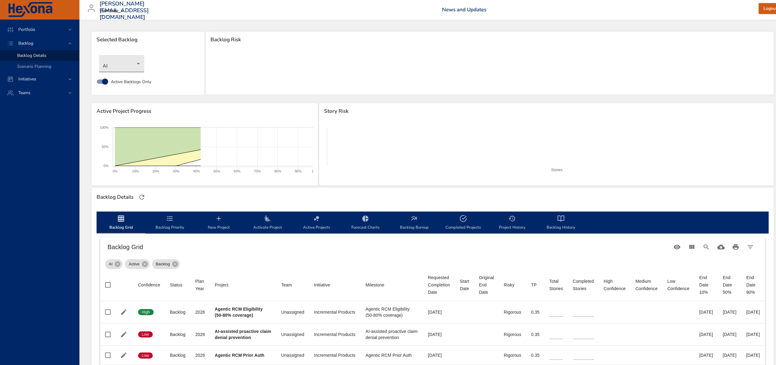 The image size is (776, 365). What do you see at coordinates (679, 285) in the screenshot?
I see `span: Low Confidence` at bounding box center [679, 285].